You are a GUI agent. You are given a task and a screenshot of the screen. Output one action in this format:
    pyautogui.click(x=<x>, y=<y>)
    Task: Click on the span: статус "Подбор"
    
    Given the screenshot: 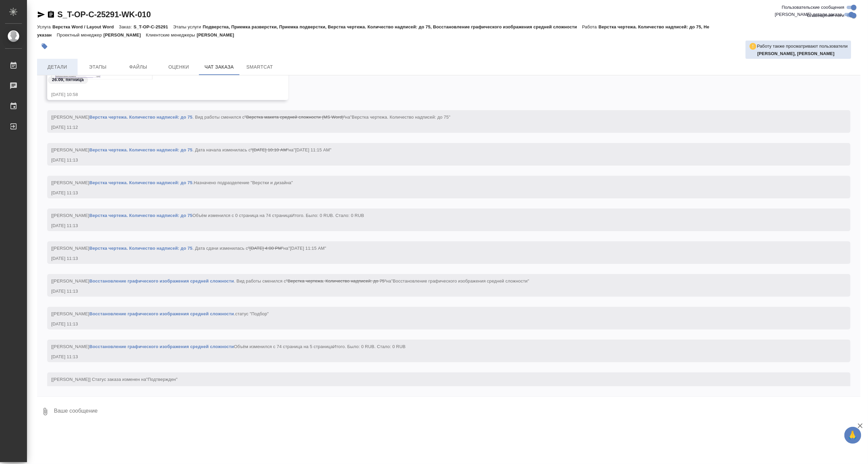 What is the action you would take?
    pyautogui.click(x=252, y=313)
    